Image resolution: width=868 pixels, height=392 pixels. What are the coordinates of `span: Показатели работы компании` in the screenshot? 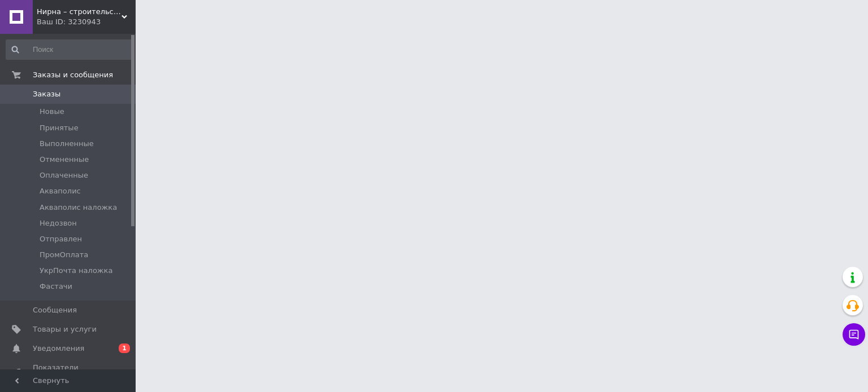 It's located at (69, 373).